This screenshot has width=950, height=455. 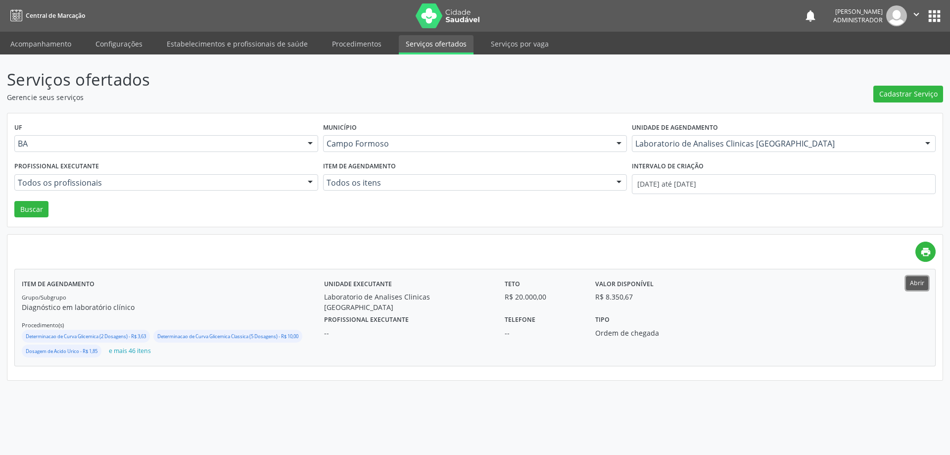 I want to click on div: R$ 20.000,00, so click(x=543, y=296).